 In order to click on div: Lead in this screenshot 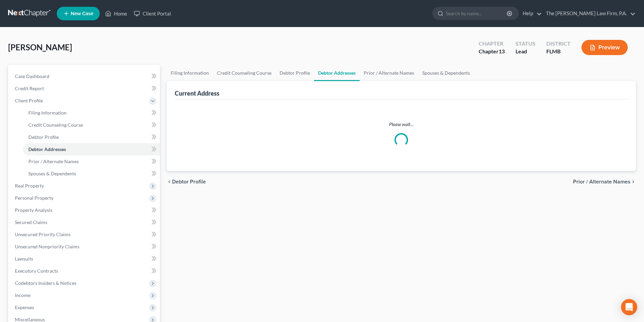, I will do `click(526, 51)`.